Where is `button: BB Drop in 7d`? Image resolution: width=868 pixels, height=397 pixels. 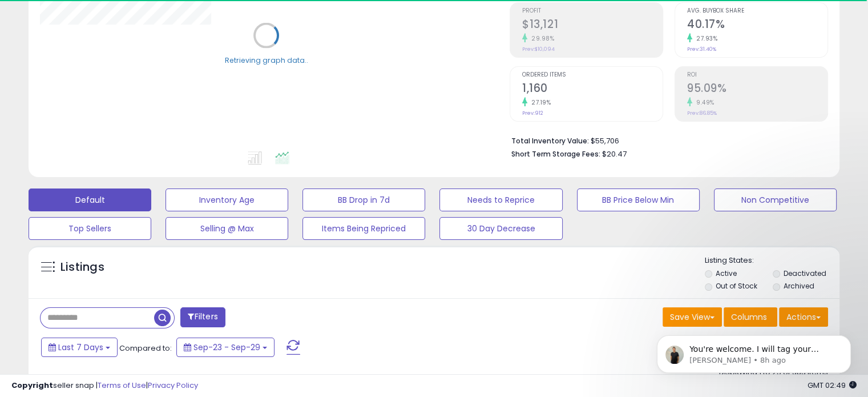
button: BB Drop in 7d is located at coordinates (364, 200).